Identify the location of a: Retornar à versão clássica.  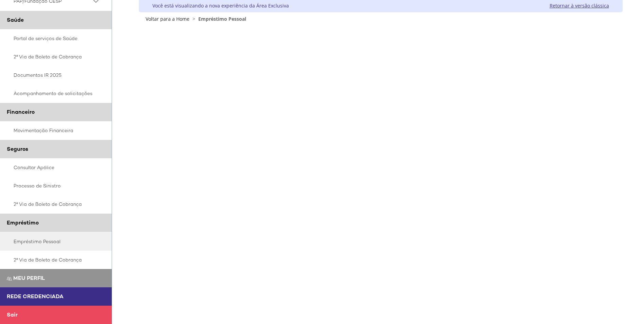
(579, 6).